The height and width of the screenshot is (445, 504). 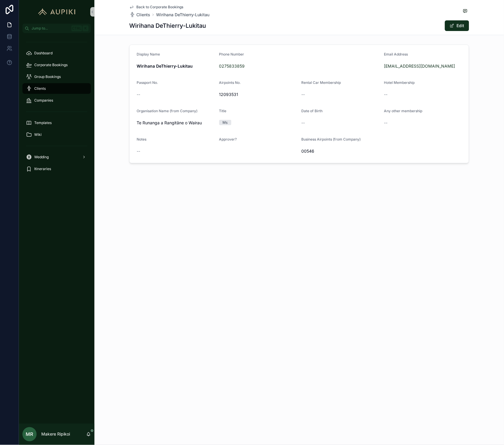 I want to click on a: Templates, so click(x=57, y=123).